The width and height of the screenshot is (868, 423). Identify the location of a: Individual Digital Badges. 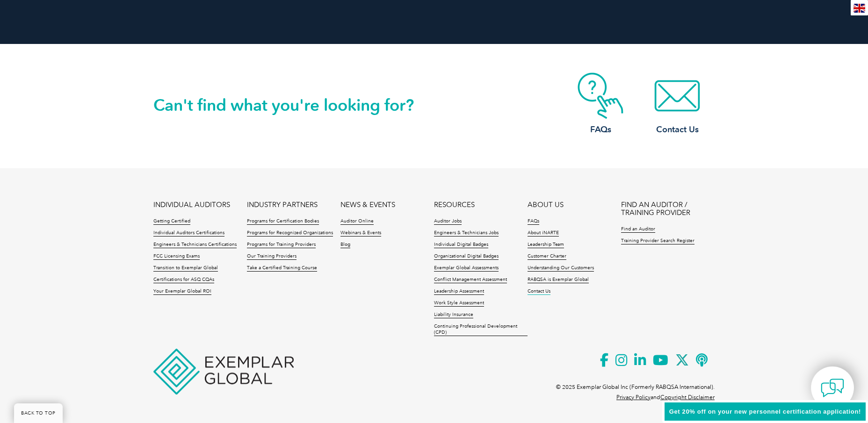
(461, 245).